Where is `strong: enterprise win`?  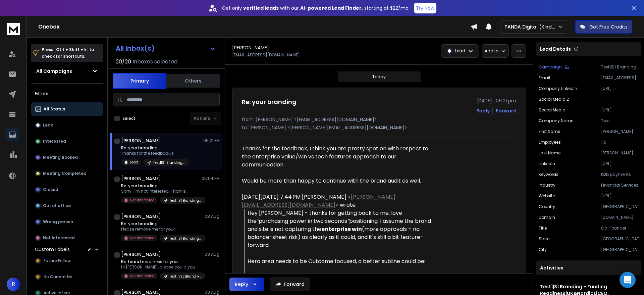
strong: enterprise win is located at coordinates (341, 229).